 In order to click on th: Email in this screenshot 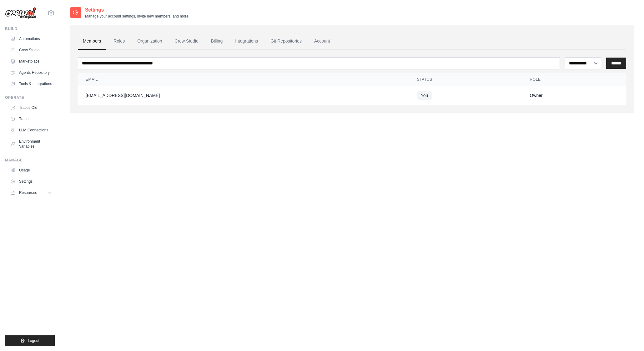, I will do `click(244, 80)`.